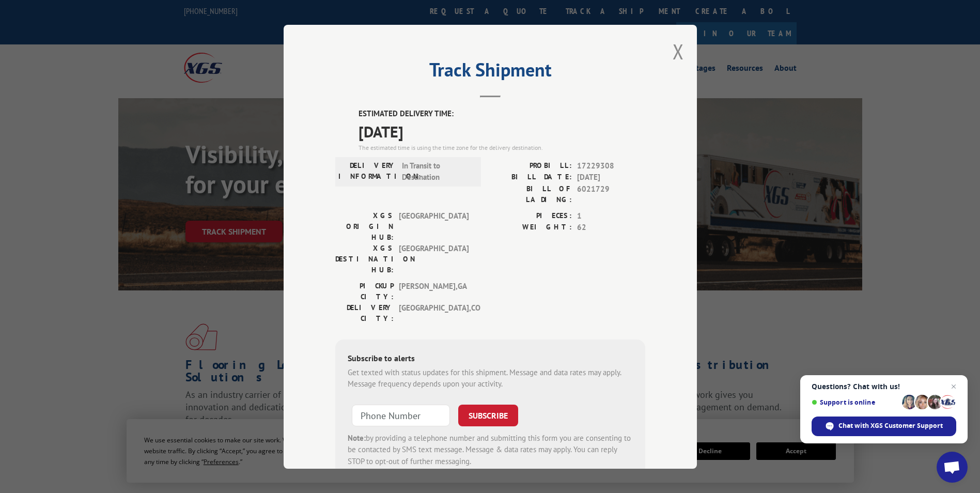 The image size is (980, 493). I want to click on span: 17229308, so click(611, 165).